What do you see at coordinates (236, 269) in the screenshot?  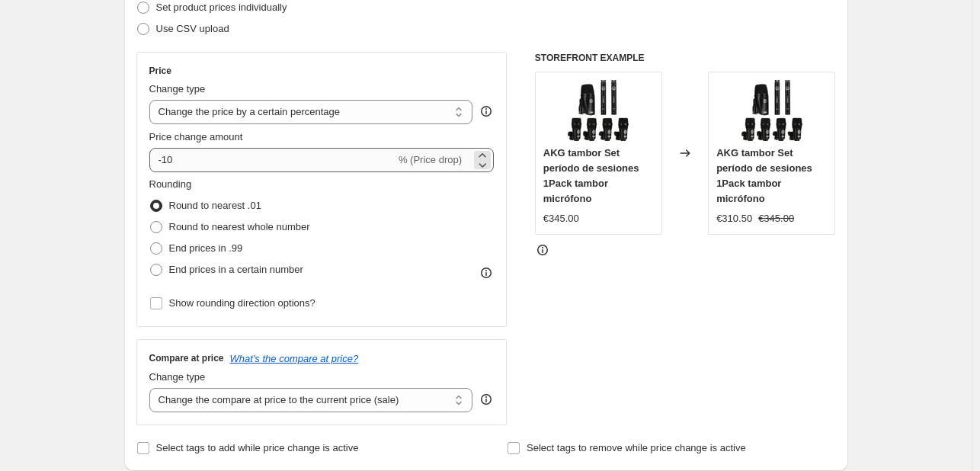 I see `span: End prices in a certain number` at bounding box center [236, 269].